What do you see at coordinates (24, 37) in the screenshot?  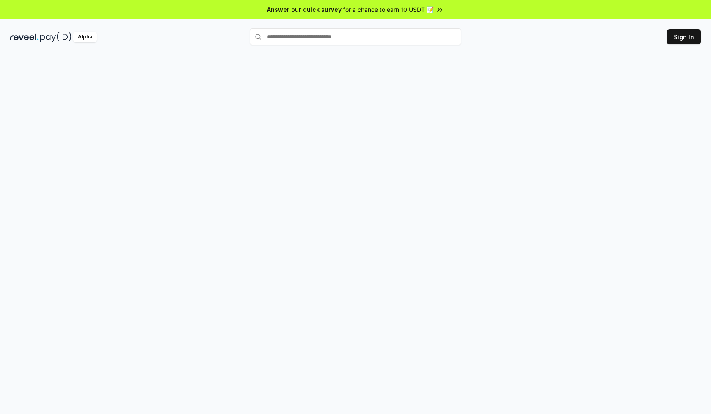 I see `img: reveel_dark` at bounding box center [24, 37].